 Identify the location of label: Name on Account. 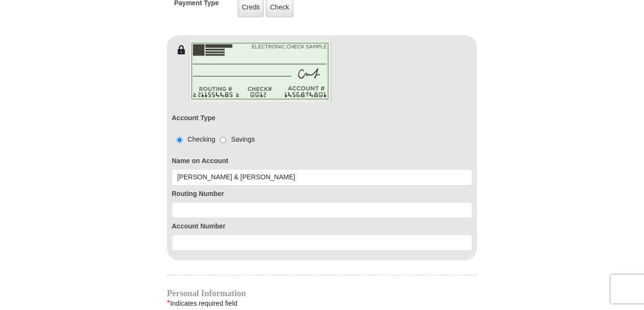
(322, 161).